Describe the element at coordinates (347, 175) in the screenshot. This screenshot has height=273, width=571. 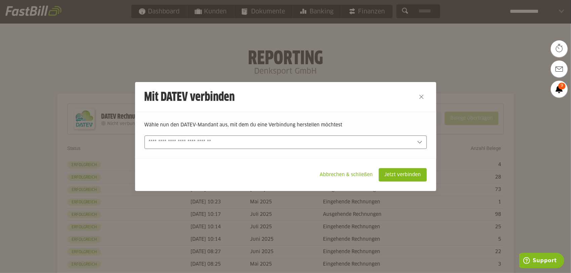
I see `sl-button: Abbrechen & schließen` at that location.